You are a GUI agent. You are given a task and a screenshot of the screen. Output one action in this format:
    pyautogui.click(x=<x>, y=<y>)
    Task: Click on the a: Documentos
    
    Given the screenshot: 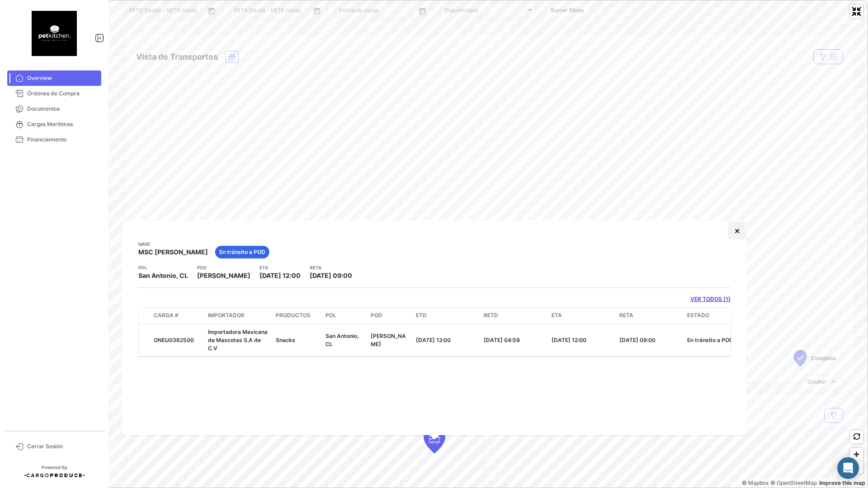 What is the action you would take?
    pyautogui.click(x=54, y=109)
    